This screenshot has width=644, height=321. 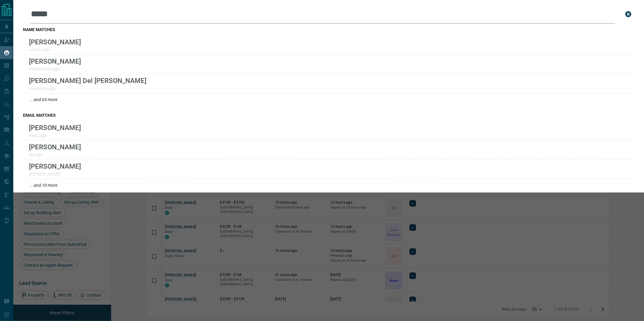 I want to click on p: ALEVIxx@x, so click(x=55, y=50).